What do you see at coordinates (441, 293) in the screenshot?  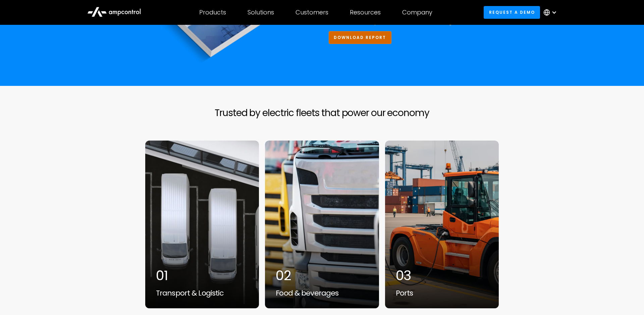 I see `div: Ports` at bounding box center [441, 293].